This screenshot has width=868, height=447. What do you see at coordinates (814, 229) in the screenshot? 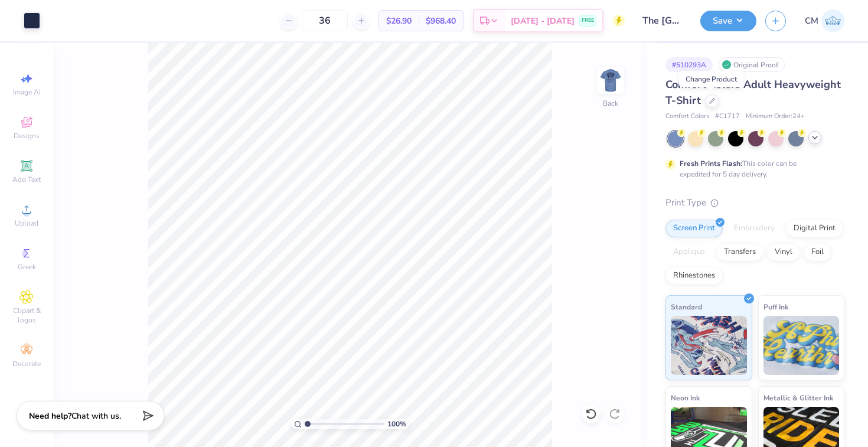
I see `div: Digital Print` at bounding box center [814, 229].